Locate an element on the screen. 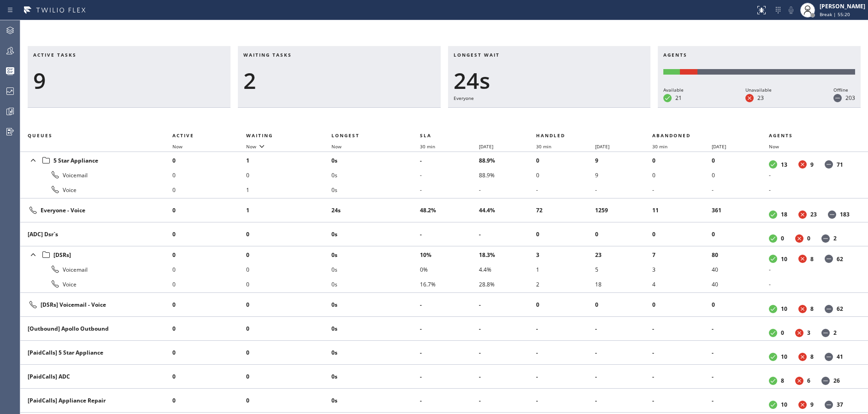 The width and height of the screenshot is (868, 414). div: Available: 21 is located at coordinates (672, 72).